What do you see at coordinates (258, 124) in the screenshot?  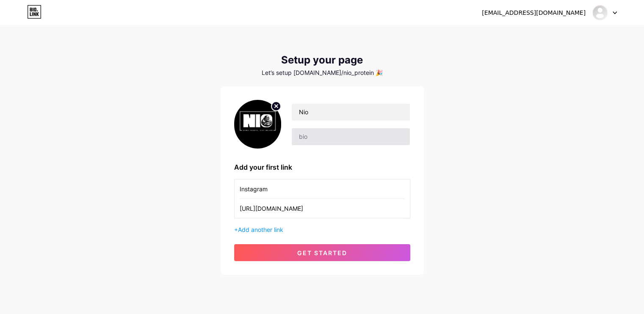 I see `img: profile pic` at bounding box center [258, 124].